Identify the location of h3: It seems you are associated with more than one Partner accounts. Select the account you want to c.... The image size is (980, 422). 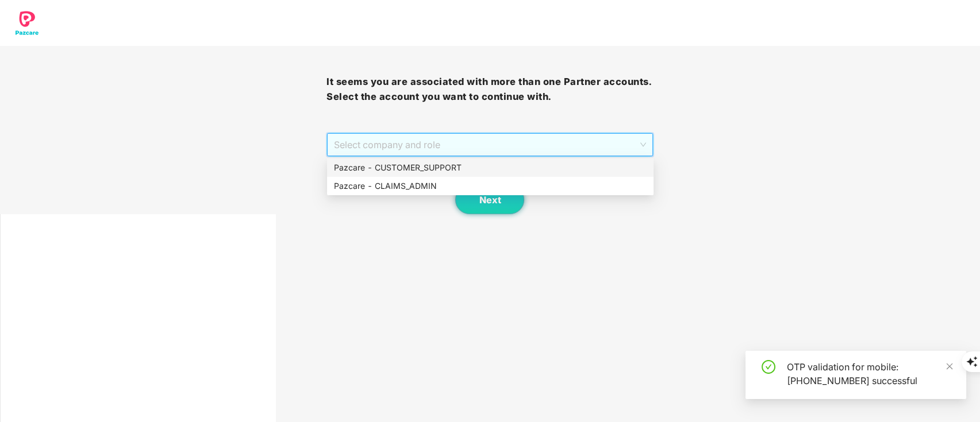
(490, 89).